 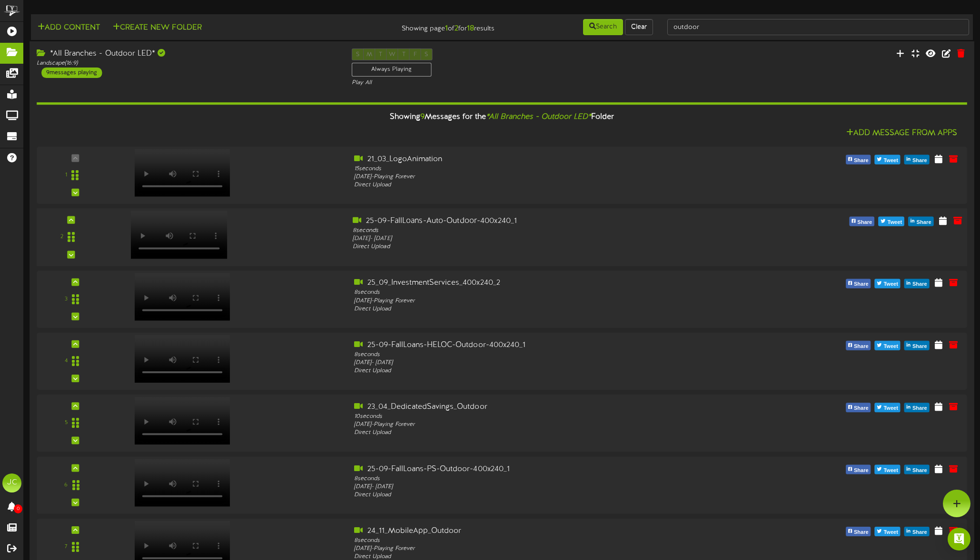 What do you see at coordinates (540, 531) in the screenshot?
I see `div: 24_11_MobileApp_Outdoor` at bounding box center [540, 531].